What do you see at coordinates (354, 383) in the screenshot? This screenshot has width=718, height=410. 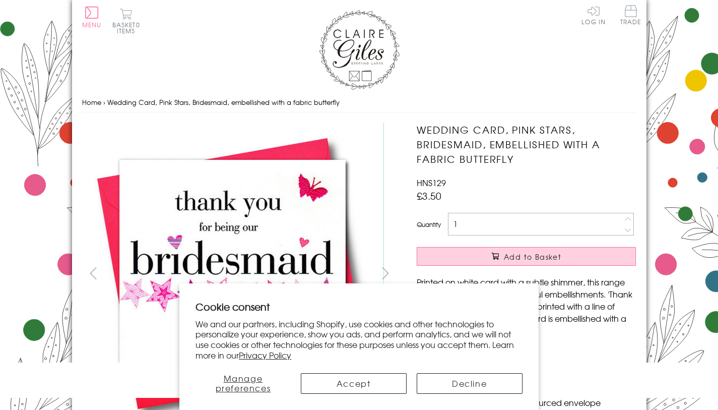 I see `button: Accept` at bounding box center [354, 383].